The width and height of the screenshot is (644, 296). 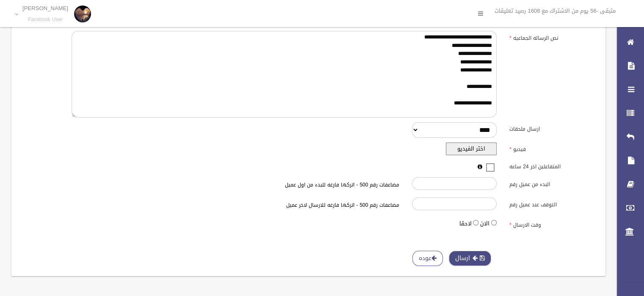 I want to click on button: اختر الفيديو, so click(x=471, y=149).